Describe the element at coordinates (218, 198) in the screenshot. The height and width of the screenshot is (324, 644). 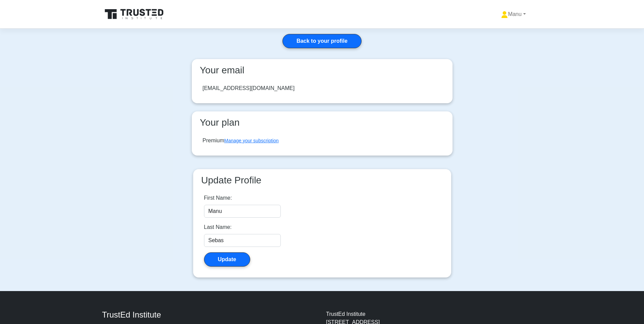
I see `label: First Name:` at that location.